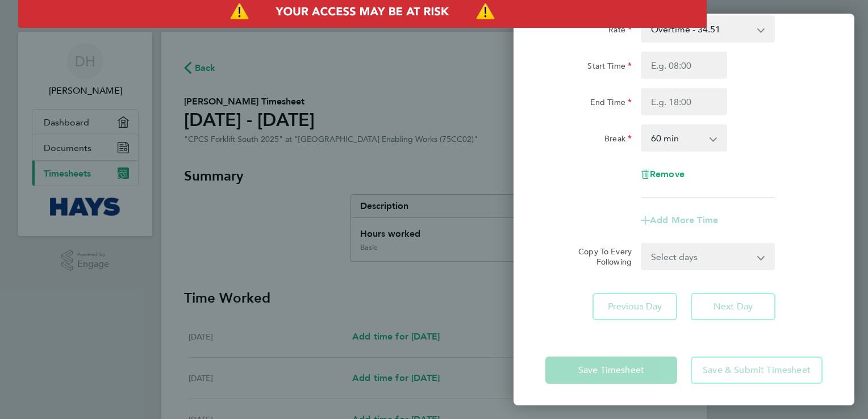 The width and height of the screenshot is (868, 419). I want to click on label: Copy To Every Following, so click(600, 256).